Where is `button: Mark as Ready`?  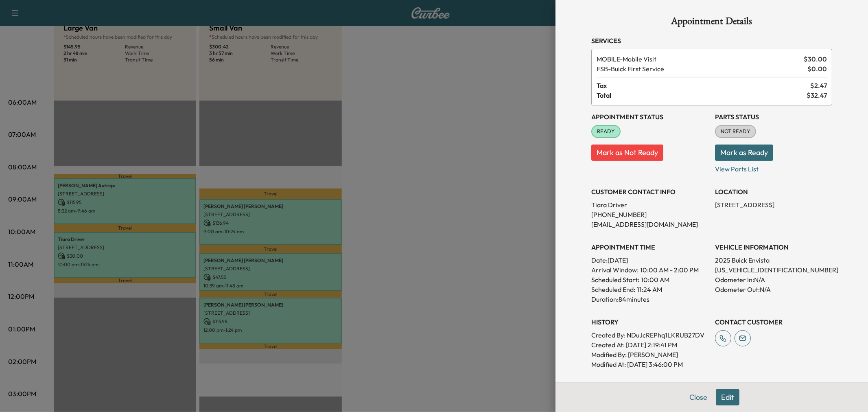
button: Mark as Ready is located at coordinates (743, 153).